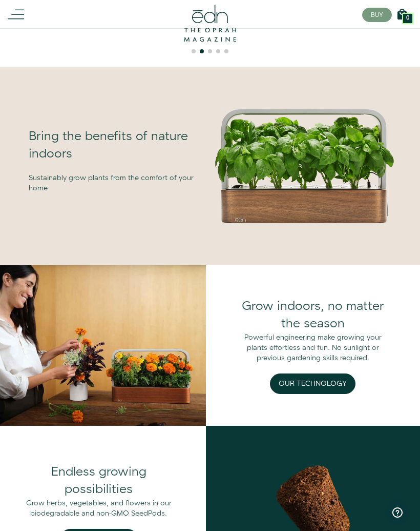 The width and height of the screenshot is (420, 531). Describe the element at coordinates (408, 18) in the screenshot. I see `span: 0` at that location.